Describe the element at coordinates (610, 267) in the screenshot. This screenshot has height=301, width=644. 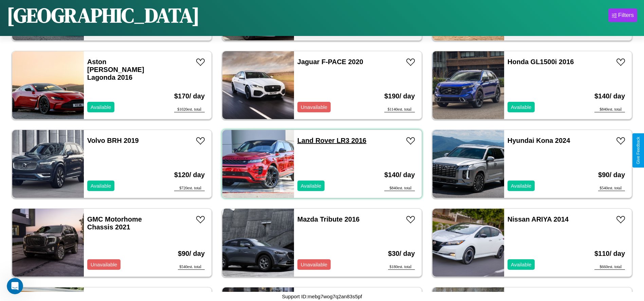
I see `div: $ 660 est. total` at that location.